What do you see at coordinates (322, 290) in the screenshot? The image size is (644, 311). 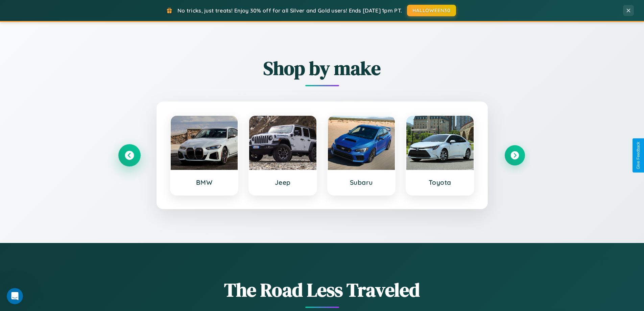 I see `h1: The Road Less Traveled` at bounding box center [322, 290].